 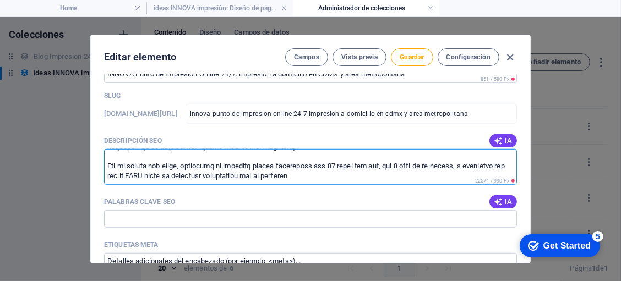 I want to click on span: Guardar, so click(x=412, y=57).